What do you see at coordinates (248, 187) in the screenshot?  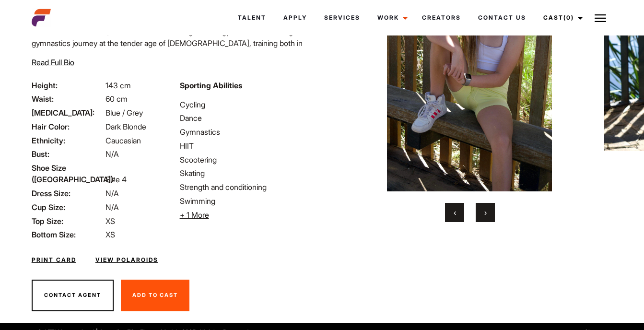 I see `li: Strength and conditioning` at bounding box center [248, 187].